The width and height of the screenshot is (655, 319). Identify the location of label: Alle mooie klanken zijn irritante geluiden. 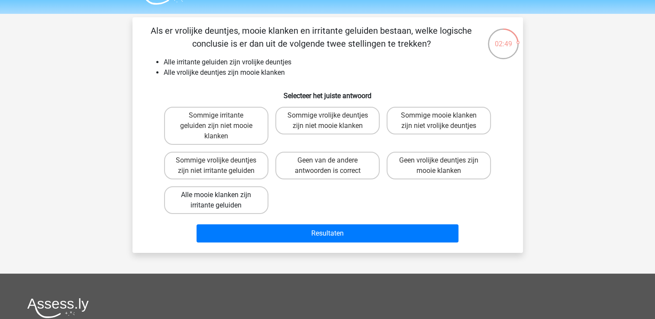
(216, 200).